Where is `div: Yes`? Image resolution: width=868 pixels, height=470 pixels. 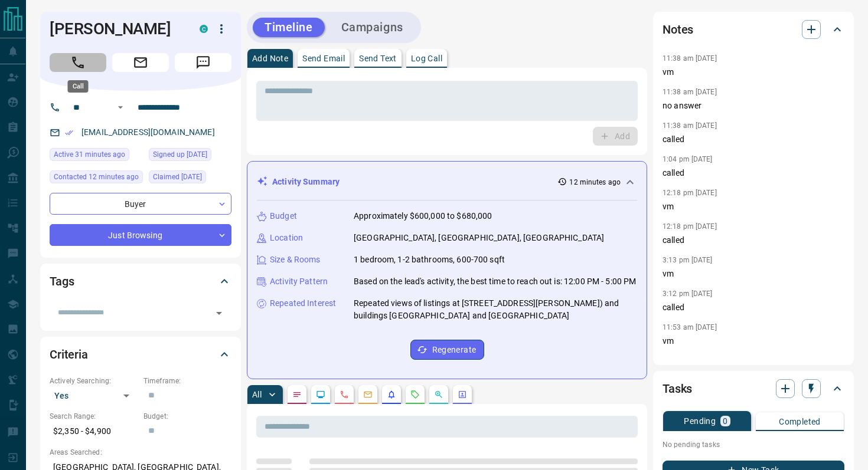
div: Yes is located at coordinates (93, 396).